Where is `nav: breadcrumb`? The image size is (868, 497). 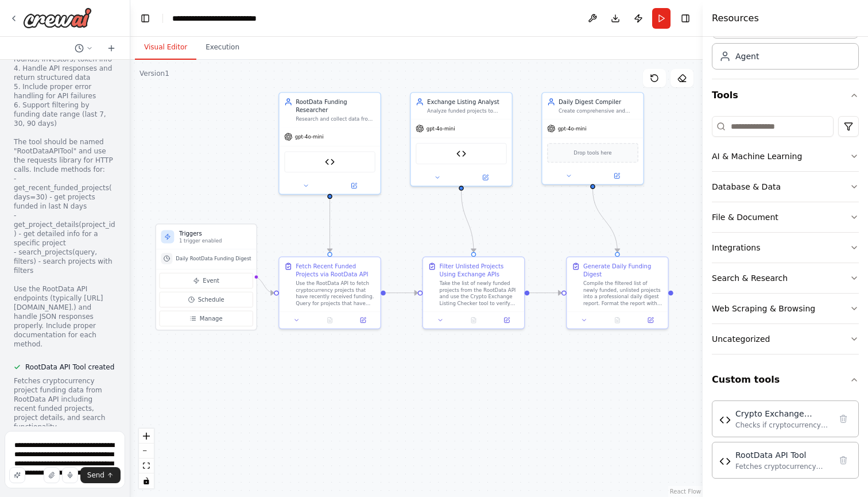
nav: breadcrumb is located at coordinates (230, 18).